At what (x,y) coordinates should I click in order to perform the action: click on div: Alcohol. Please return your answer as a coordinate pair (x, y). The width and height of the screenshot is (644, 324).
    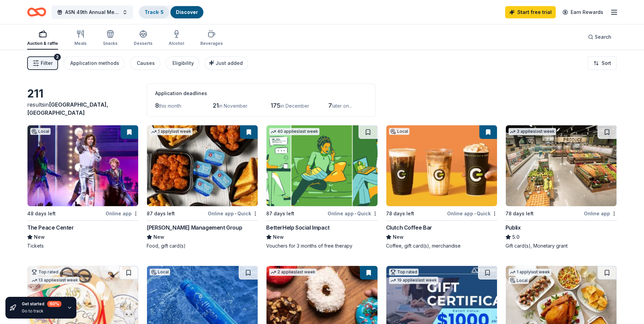
    Looking at the image, I should click on (176, 43).